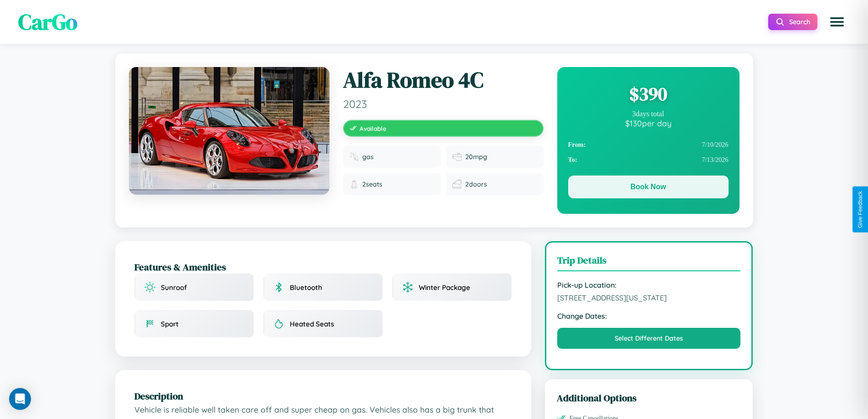  What do you see at coordinates (174, 287) in the screenshot?
I see `span: Sunroof` at bounding box center [174, 287].